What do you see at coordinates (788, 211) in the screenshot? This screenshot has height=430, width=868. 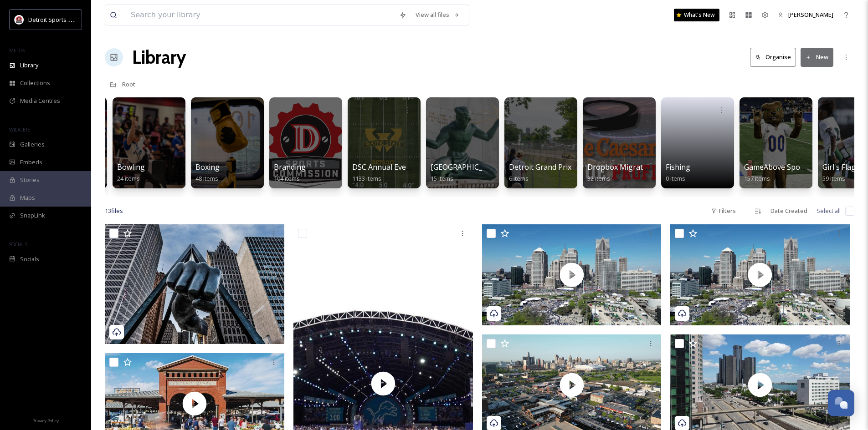 I see `div: Date Created` at bounding box center [788, 211].